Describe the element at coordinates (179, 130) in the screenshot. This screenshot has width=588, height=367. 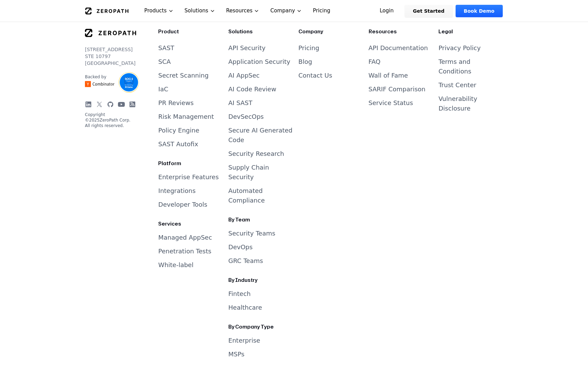
I see `a: Policy Engine` at that location.